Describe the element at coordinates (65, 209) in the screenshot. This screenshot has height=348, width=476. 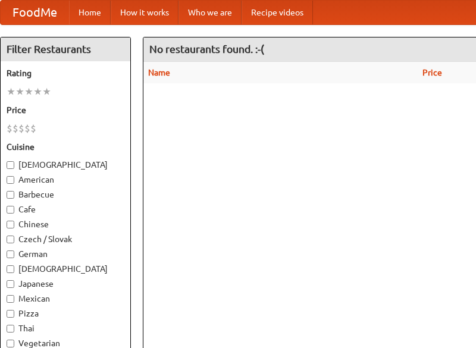
I see `label: Cafe` at that location.